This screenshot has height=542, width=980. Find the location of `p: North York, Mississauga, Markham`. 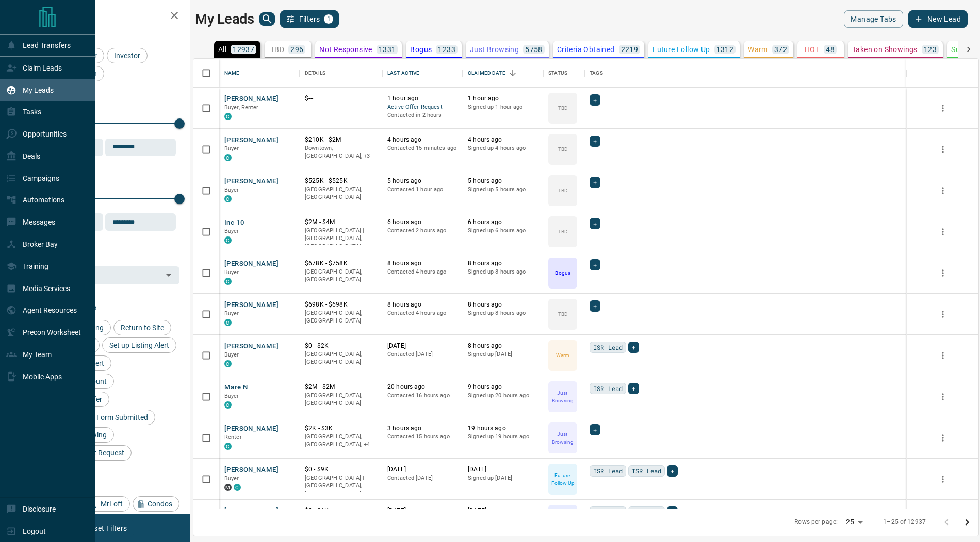

p: North York, Mississauga, Markham is located at coordinates (341, 152).